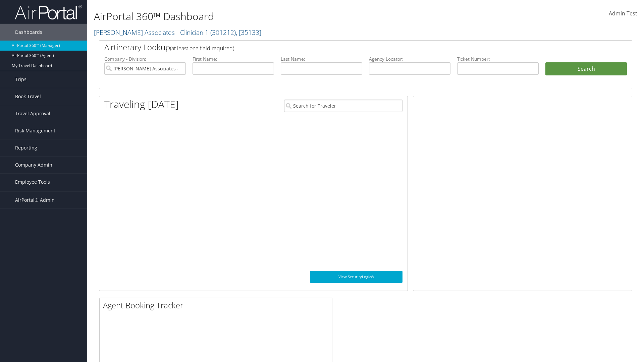  I want to click on span: Dashboards, so click(28, 33).